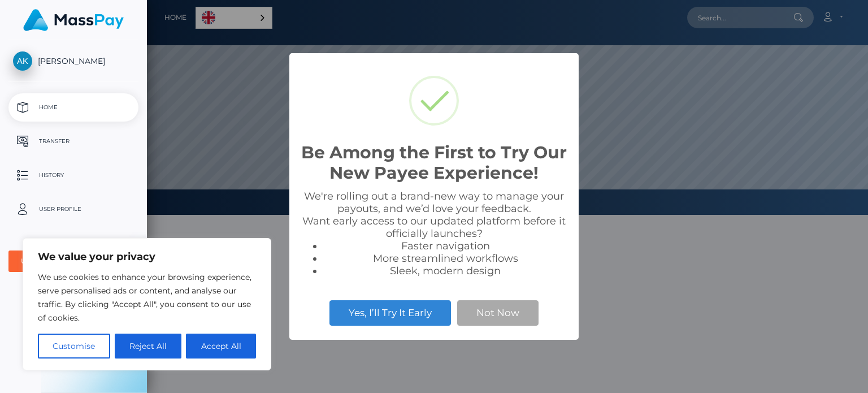  I want to click on div: User Agreements, so click(67, 261).